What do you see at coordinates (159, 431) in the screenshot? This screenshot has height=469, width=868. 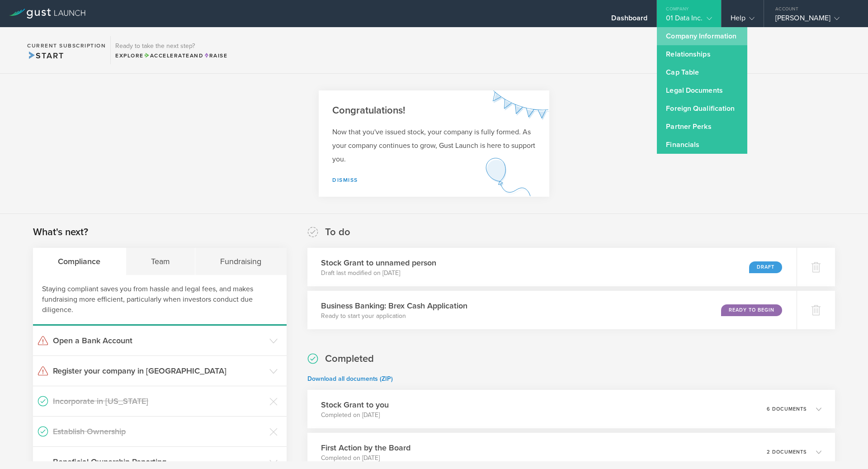 I see `h3: Establish Ownership` at bounding box center [159, 431].